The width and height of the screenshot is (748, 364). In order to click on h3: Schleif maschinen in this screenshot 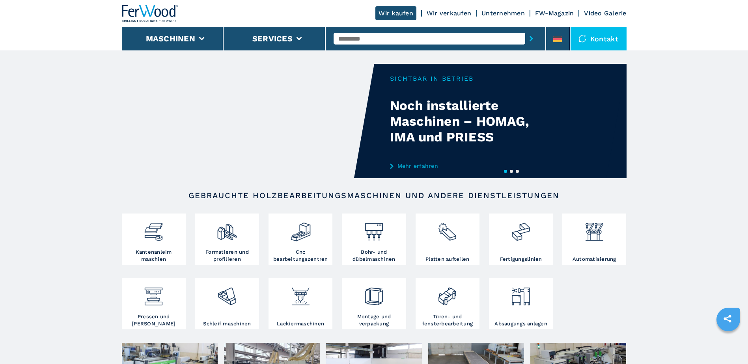, I will do `click(227, 324)`.